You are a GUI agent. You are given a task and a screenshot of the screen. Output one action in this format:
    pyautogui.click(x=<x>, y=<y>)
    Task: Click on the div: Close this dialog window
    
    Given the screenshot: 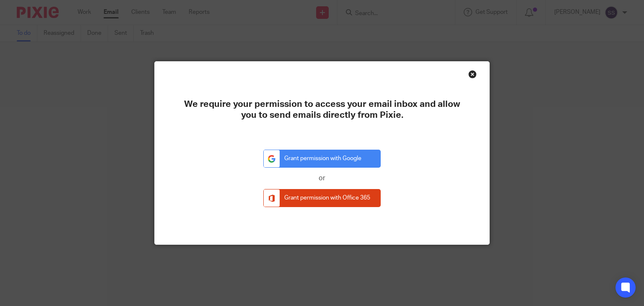 What is the action you would take?
    pyautogui.click(x=473, y=74)
    